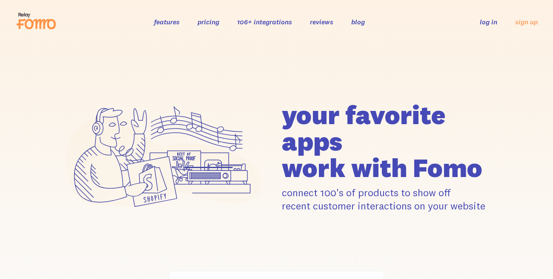  Describe the element at coordinates (390, 141) in the screenshot. I see `h1: your favorite apps work with Fomo` at that location.